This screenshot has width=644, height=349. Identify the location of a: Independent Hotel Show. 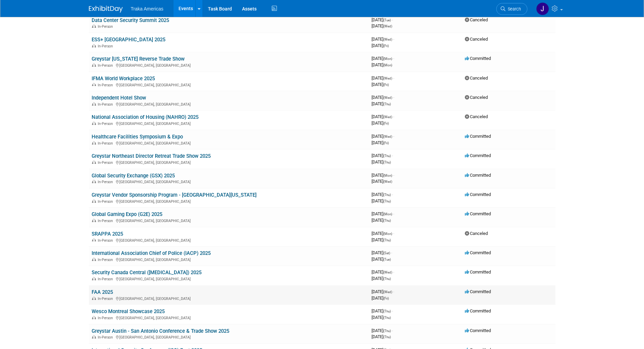
(119, 98).